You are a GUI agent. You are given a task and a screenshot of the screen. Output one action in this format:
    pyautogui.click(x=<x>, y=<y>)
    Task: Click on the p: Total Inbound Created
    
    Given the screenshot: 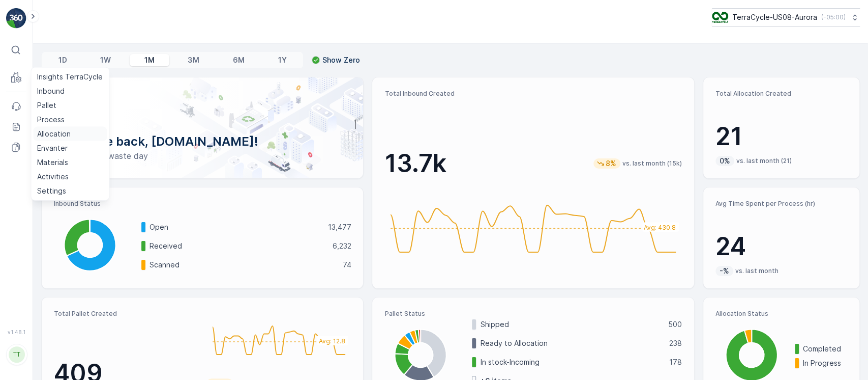 What is the action you would take?
    pyautogui.click(x=533, y=94)
    